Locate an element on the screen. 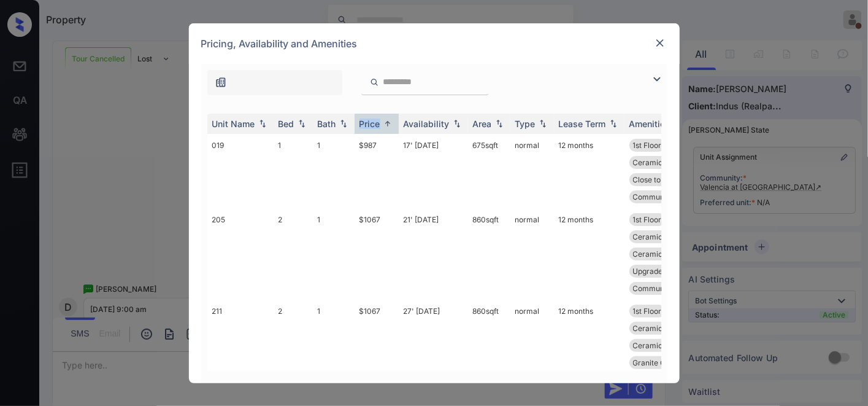  td: $1067 is located at coordinates (376, 253).